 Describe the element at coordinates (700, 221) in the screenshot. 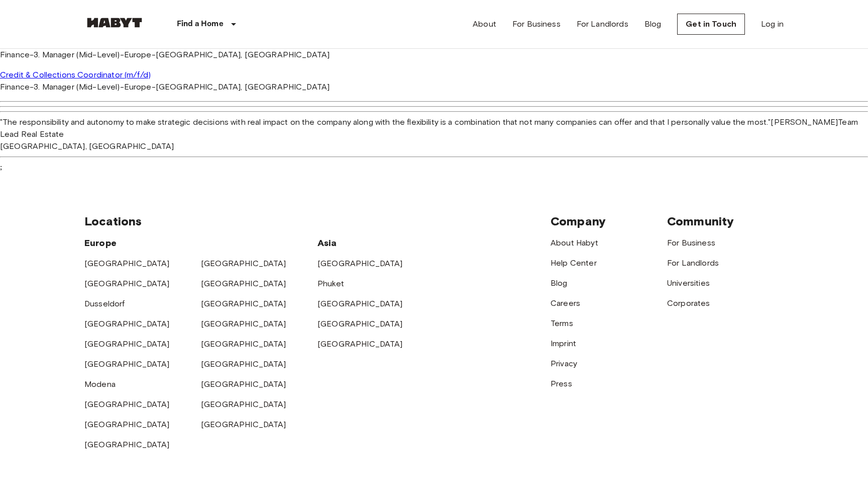

I see `span: Community` at that location.